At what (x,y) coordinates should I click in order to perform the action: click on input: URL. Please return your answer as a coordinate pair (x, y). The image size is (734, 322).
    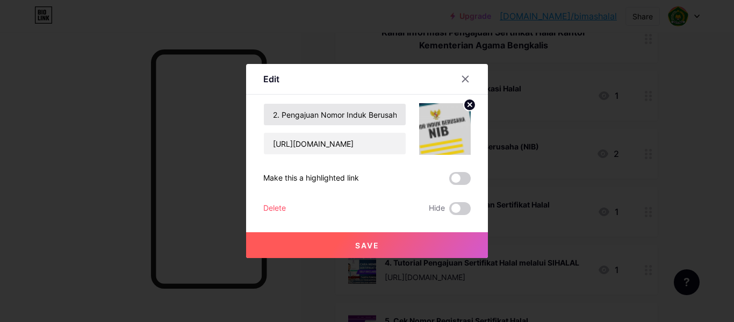
    Looking at the image, I should click on (335, 143).